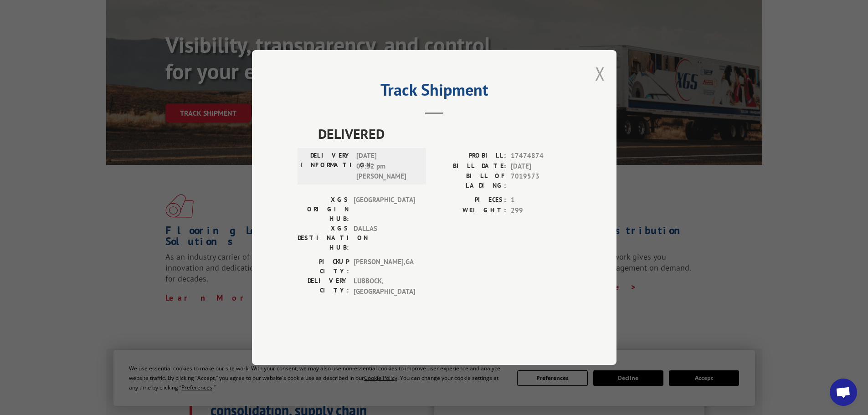 The image size is (868, 415). Describe the element at coordinates (470, 200) in the screenshot. I see `label: PIECES:` at that location.